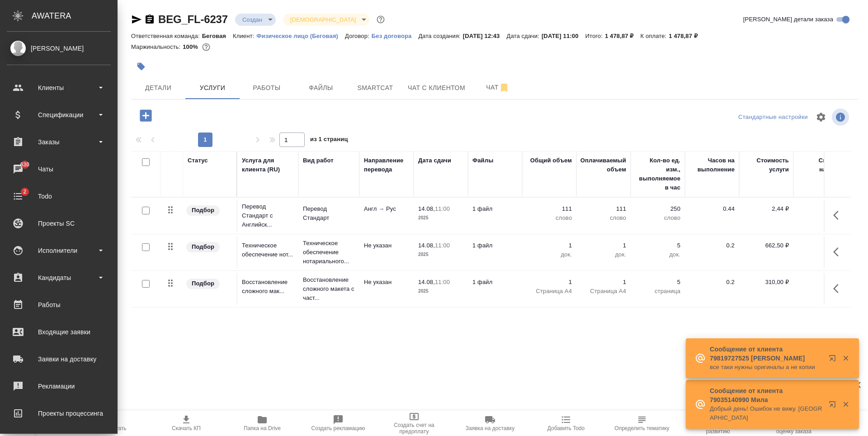 This screenshot has width=868, height=436. Describe the element at coordinates (59, 386) in the screenshot. I see `div: Рекламации` at that location.